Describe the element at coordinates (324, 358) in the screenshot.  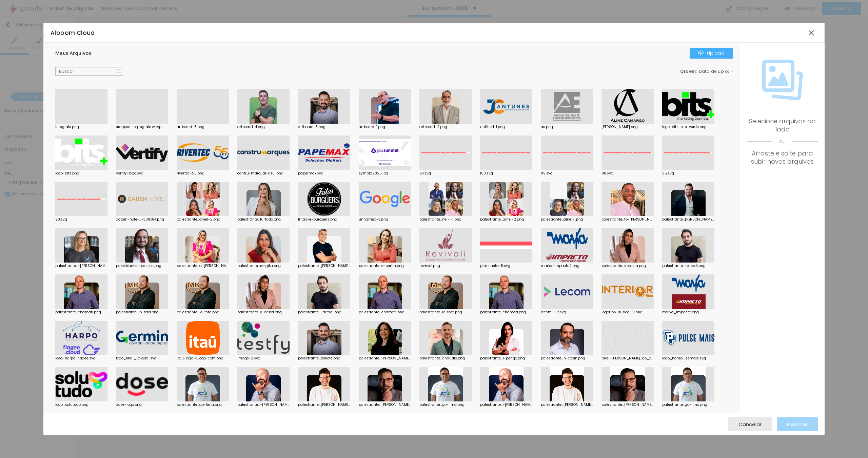
I see `div: palestrante...bellote.png` at that location.